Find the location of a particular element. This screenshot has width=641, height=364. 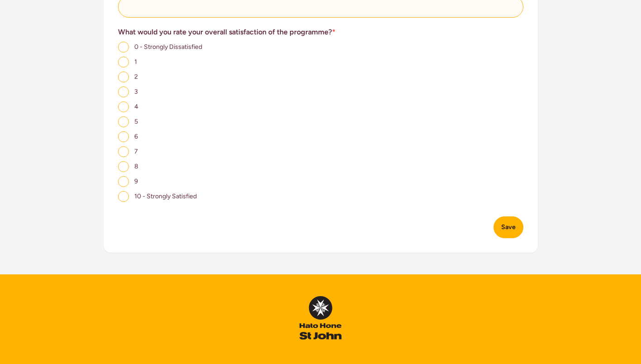

span: 10 - Strongly Satisfied is located at coordinates (165, 196).